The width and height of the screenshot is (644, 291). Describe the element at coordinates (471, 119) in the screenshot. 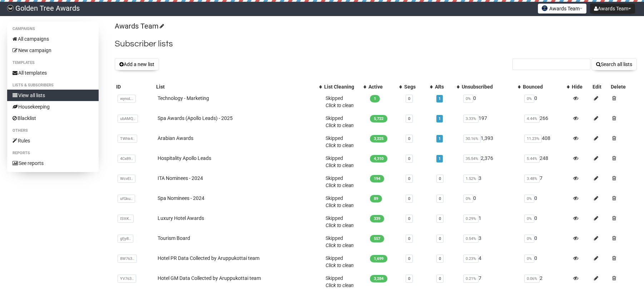

I see `span: 3.33%` at that location.